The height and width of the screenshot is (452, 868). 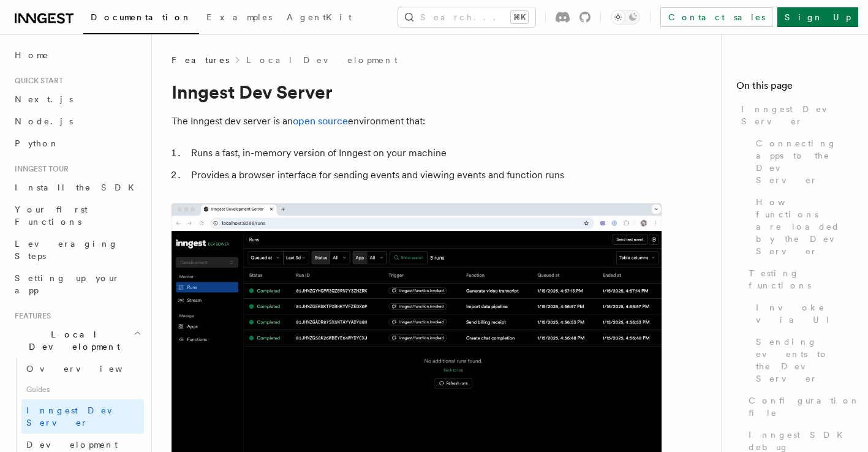 What do you see at coordinates (43, 122) in the screenshot?
I see `span: Node.js` at bounding box center [43, 122].